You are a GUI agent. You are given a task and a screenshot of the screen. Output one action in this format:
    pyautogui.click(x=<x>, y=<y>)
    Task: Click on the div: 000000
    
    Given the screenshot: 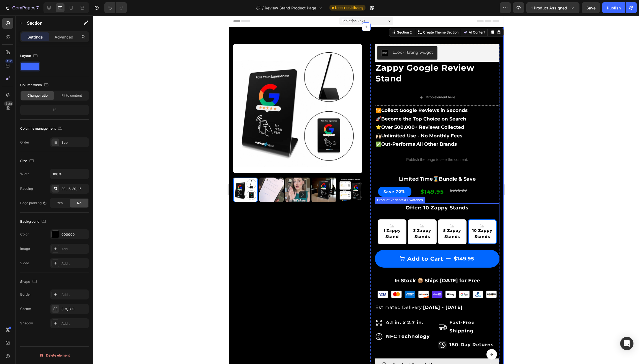 What is the action you would take?
    pyautogui.click(x=74, y=234)
    